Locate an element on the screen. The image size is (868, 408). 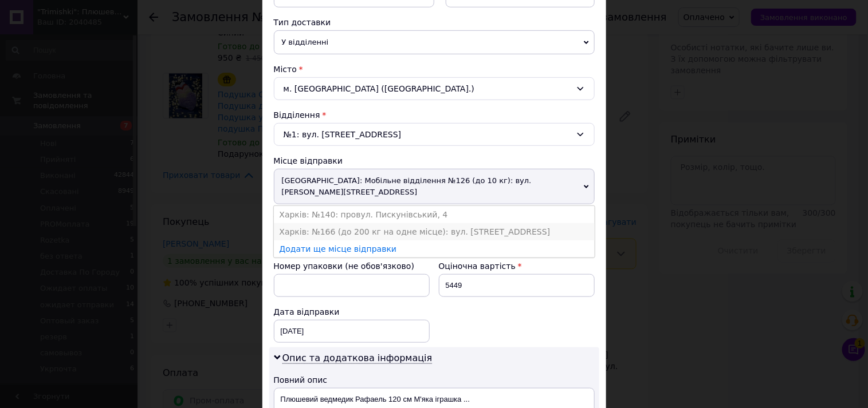
span: Тип доставки is located at coordinates (303, 22).